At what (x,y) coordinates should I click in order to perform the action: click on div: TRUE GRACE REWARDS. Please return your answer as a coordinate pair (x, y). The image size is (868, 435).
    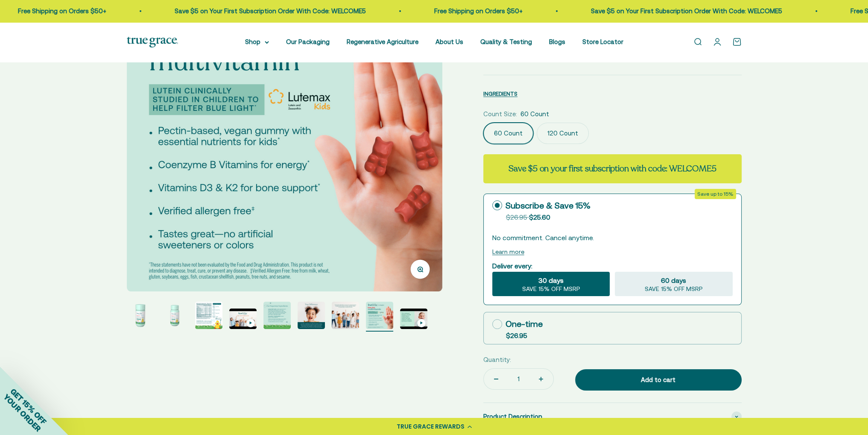
    Looking at the image, I should click on (430, 426).